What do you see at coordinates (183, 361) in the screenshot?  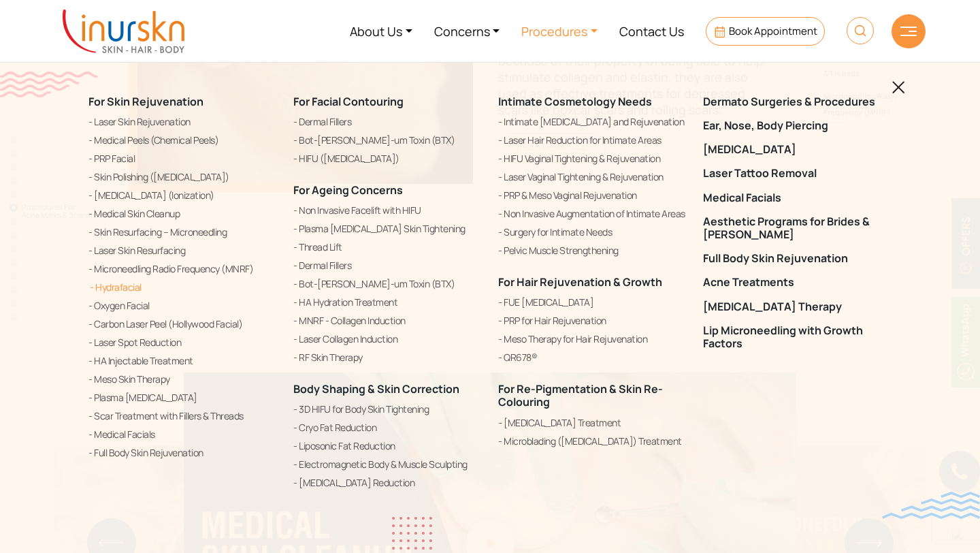 I see `a: HA Injectable Treatment` at bounding box center [183, 361].